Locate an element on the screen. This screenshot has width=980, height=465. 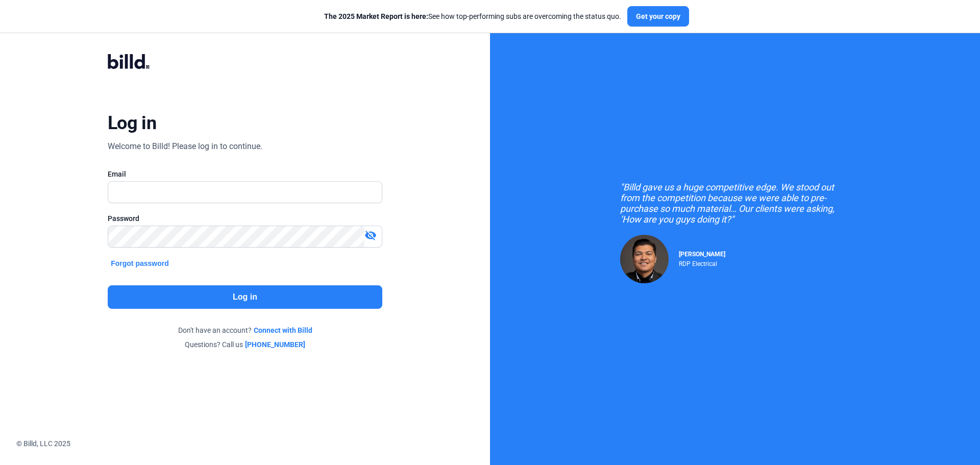
div: See how top-performing subs are overcoming the status quo. is located at coordinates (472, 17).